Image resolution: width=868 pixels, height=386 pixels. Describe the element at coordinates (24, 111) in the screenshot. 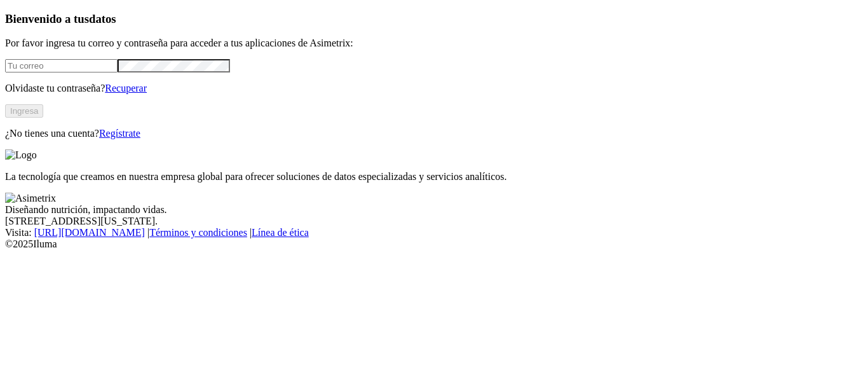

I see `button: Ingresa` at that location.